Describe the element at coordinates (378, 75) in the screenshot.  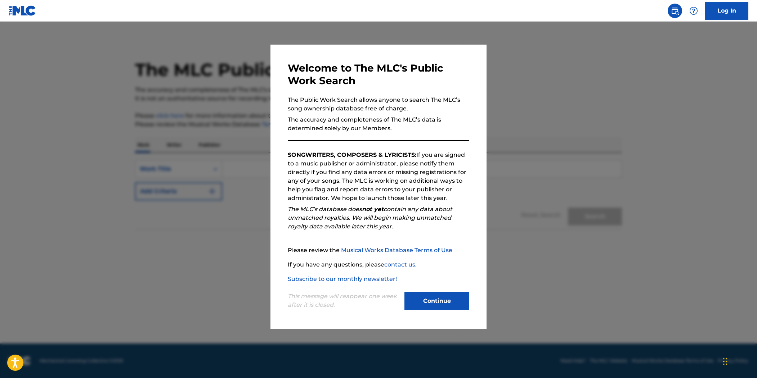
I see `h3: Welcome to The MLC's Public Work Search` at that location.